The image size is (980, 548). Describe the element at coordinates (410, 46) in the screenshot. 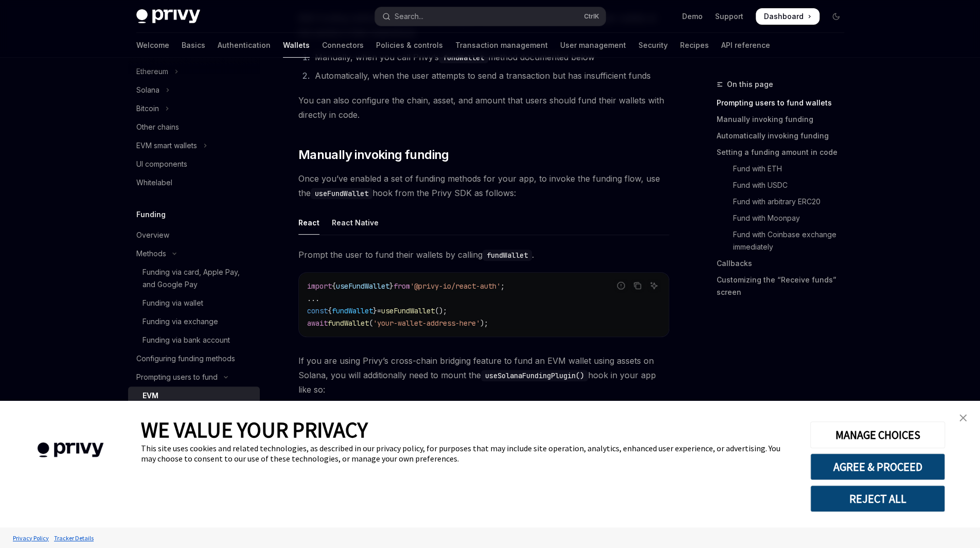

I see `a: Policies & controls` at that location.